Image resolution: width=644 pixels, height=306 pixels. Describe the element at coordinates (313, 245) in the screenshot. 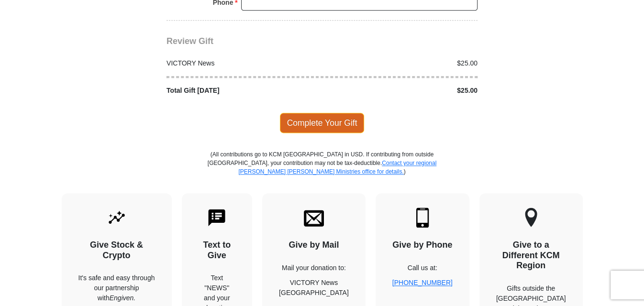

I see `h4: Give by Mail` at that location.